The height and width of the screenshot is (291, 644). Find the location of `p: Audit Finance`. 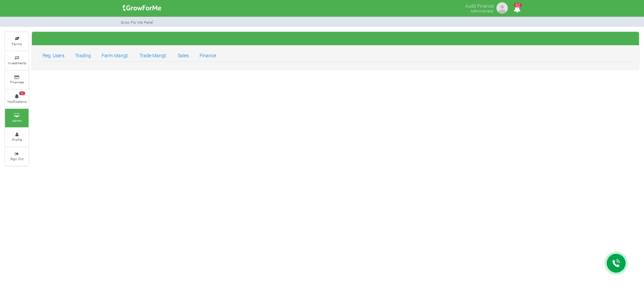

p: Audit Finance is located at coordinates (479, 5).